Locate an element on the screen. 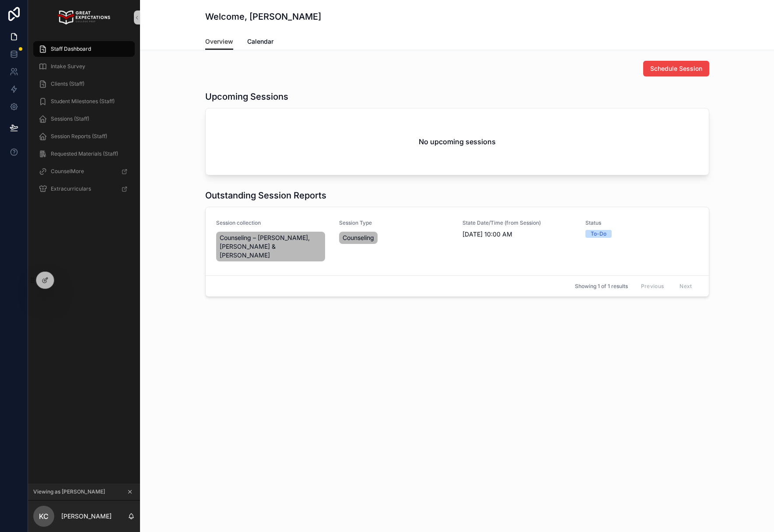 Image resolution: width=774 pixels, height=532 pixels. span: Sessions (Staff) is located at coordinates (70, 119).